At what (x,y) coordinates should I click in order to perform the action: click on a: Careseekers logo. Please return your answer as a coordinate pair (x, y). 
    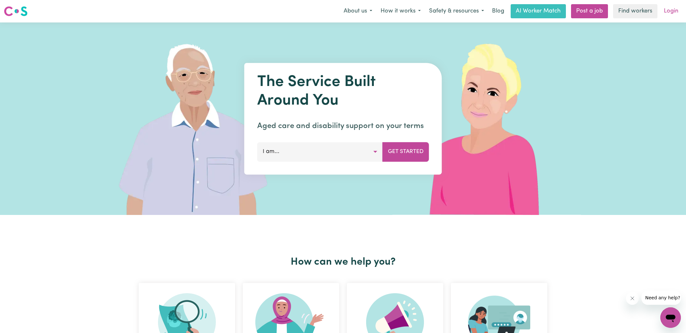
    Looking at the image, I should click on (16, 11).